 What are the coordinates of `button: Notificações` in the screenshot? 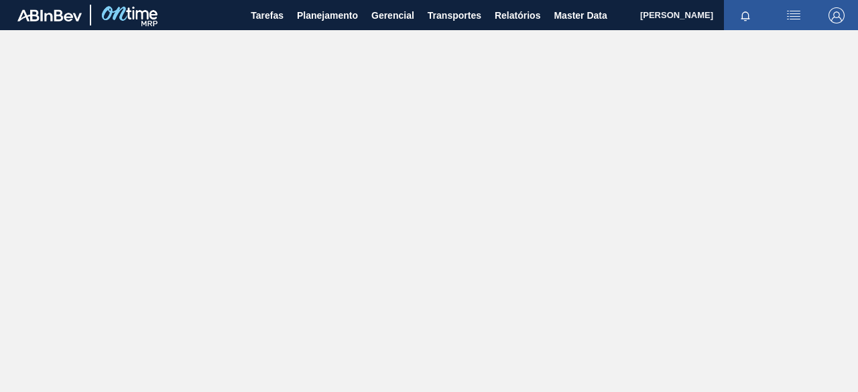 It's located at (746, 15).